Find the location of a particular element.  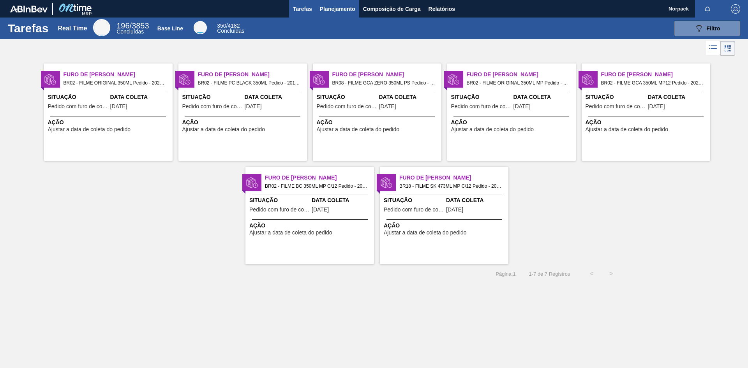

span: BR02 - FILME PC BLACK 350ML Pedido - 2012089 is located at coordinates (249, 83).